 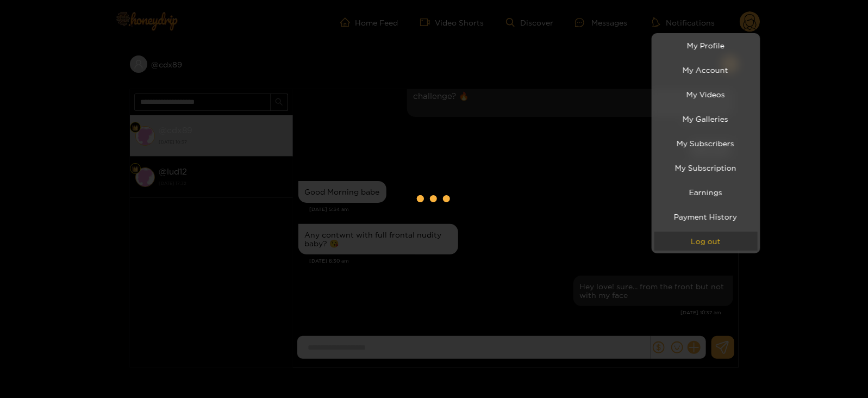 What do you see at coordinates (706, 191) in the screenshot?
I see `a: Earnings` at bounding box center [706, 191].